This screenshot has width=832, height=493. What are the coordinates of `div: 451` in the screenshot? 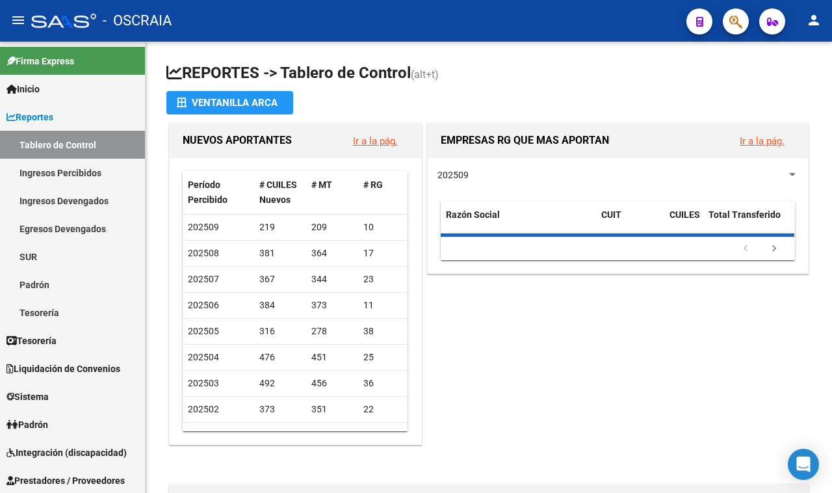 It's located at (332, 357).